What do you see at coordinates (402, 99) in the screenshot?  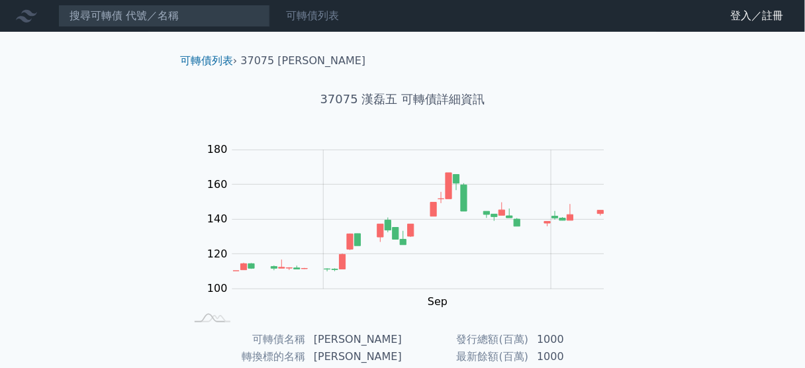 I see `h1: 37075 漢磊五 可轉債詳細資訊` at bounding box center [402, 99].